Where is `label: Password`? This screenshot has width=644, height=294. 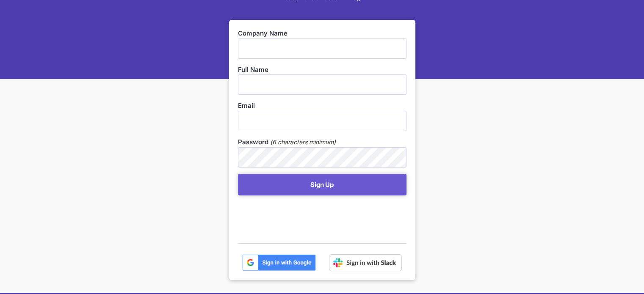 label: Password is located at coordinates (253, 142).